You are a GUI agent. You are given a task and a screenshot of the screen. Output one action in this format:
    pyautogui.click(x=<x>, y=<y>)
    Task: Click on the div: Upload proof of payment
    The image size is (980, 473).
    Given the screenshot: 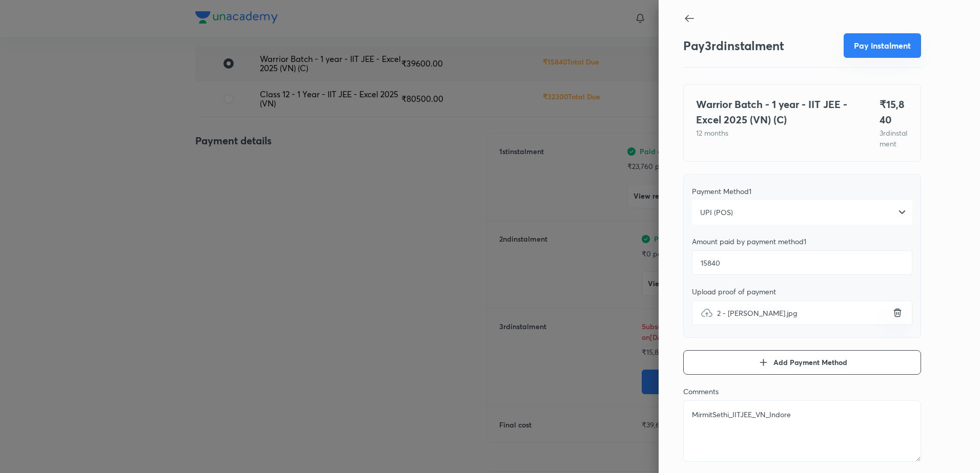 What is the action you would take?
    pyautogui.click(x=802, y=292)
    